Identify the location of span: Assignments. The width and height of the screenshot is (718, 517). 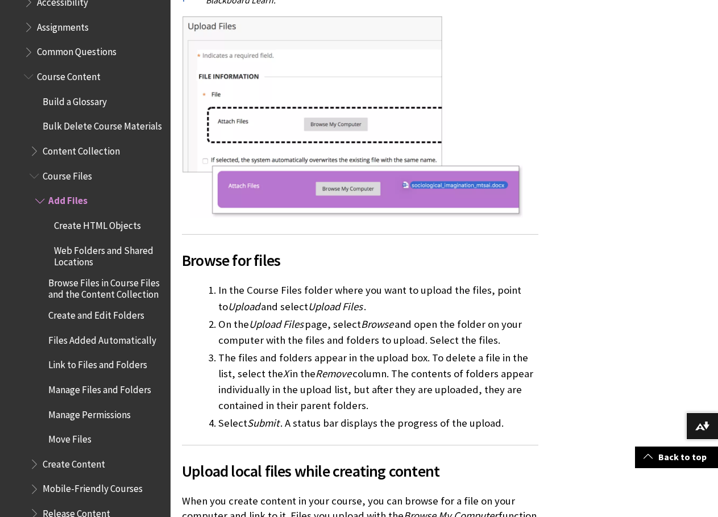
(63, 25).